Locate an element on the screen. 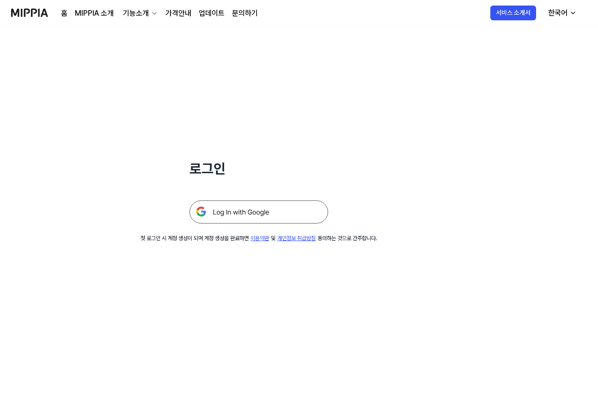  a: 서비스 소개서 is located at coordinates (513, 13).